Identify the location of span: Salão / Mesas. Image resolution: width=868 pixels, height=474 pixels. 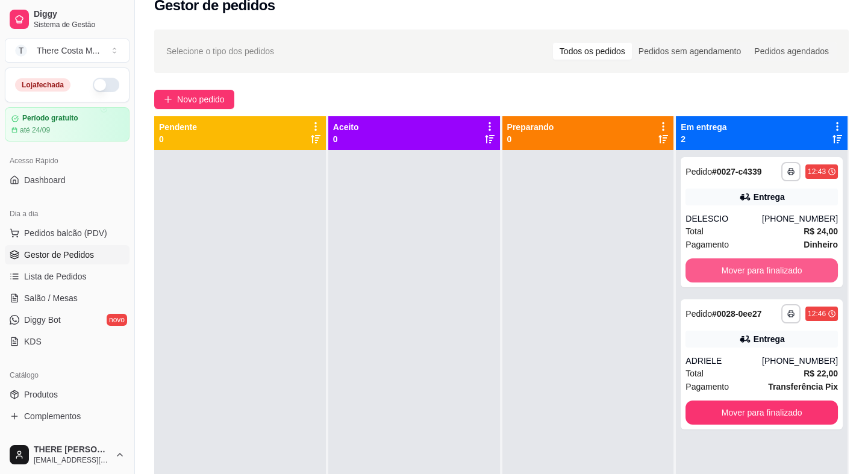
(50, 298).